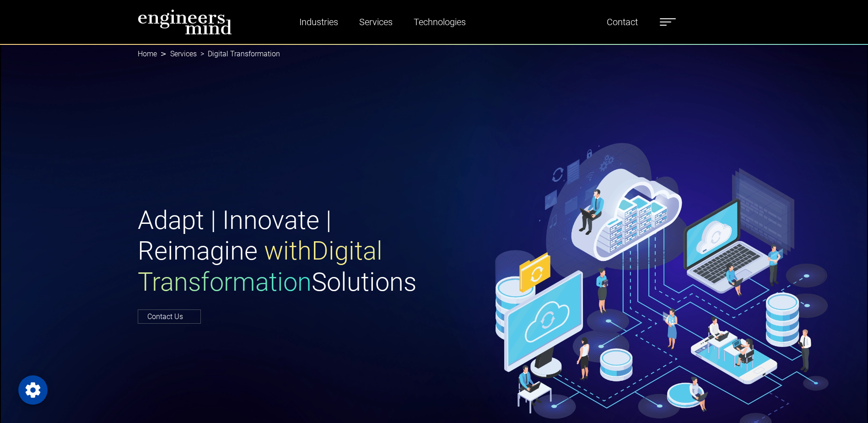 This screenshot has height=423, width=868. I want to click on a: Contact Us, so click(169, 317).